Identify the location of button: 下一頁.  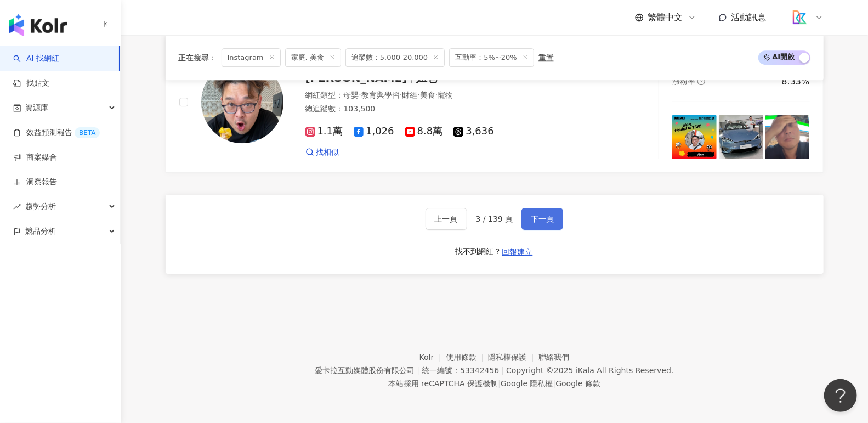
(543, 219).